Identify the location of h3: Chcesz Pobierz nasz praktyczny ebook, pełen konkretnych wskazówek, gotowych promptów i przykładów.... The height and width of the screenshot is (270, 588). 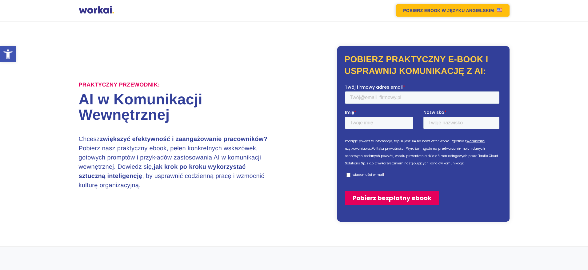
(176, 162).